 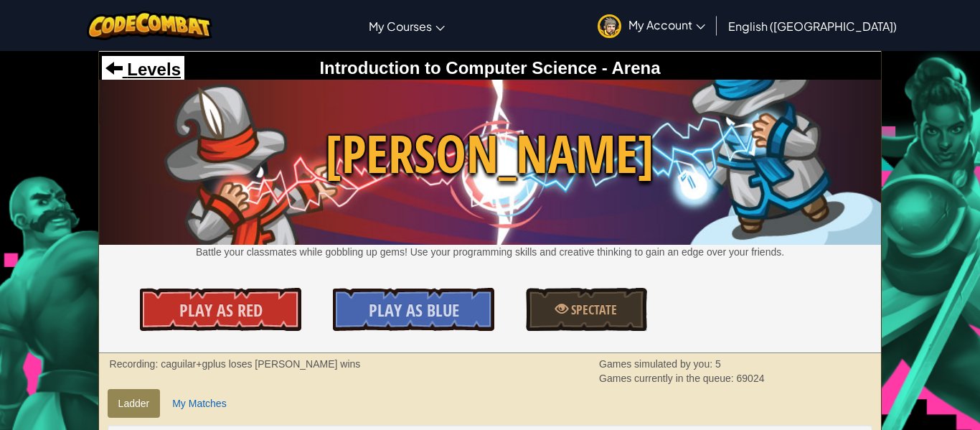 What do you see at coordinates (134, 404) in the screenshot?
I see `a: Ladder` at bounding box center [134, 404].